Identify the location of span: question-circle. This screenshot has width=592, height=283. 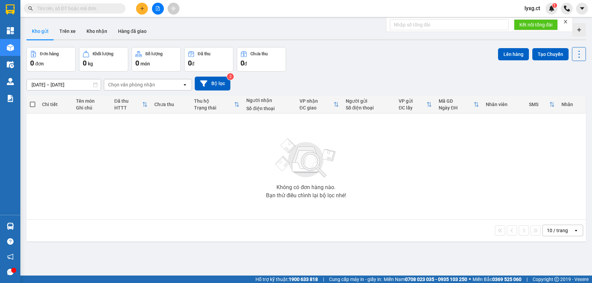
(10, 241).